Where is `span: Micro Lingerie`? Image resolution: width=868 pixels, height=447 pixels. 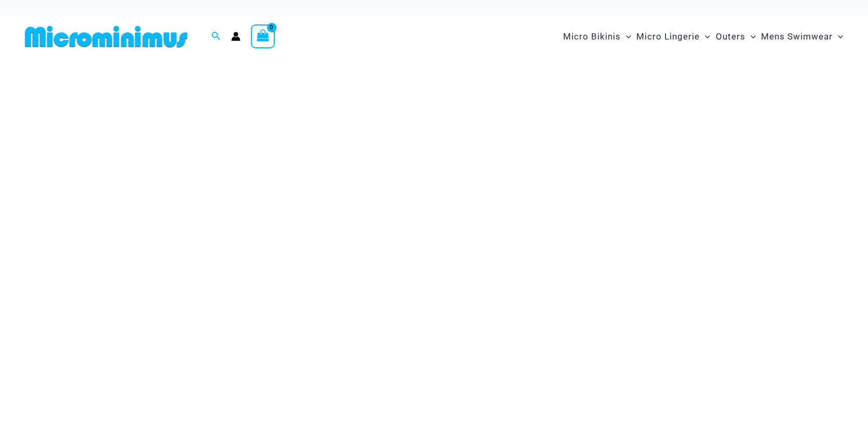 span: Micro Lingerie is located at coordinates (668, 37).